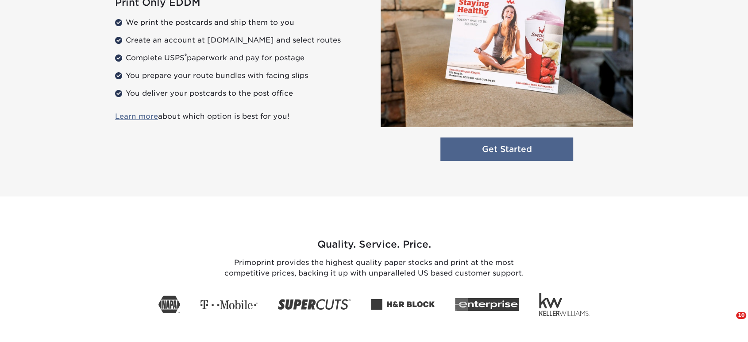 This screenshot has width=748, height=342. Describe the element at coordinates (241, 76) in the screenshot. I see `li: You prepare your route bundles with facing slips` at that location.